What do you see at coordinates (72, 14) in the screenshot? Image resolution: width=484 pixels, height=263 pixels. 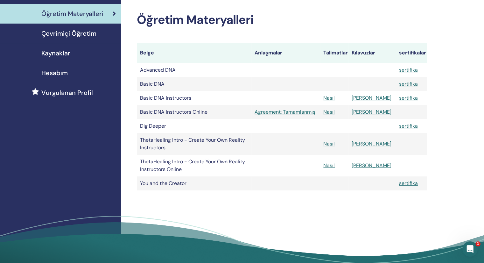 I see `span: Öğretim Materyalleri` at bounding box center [72, 14].